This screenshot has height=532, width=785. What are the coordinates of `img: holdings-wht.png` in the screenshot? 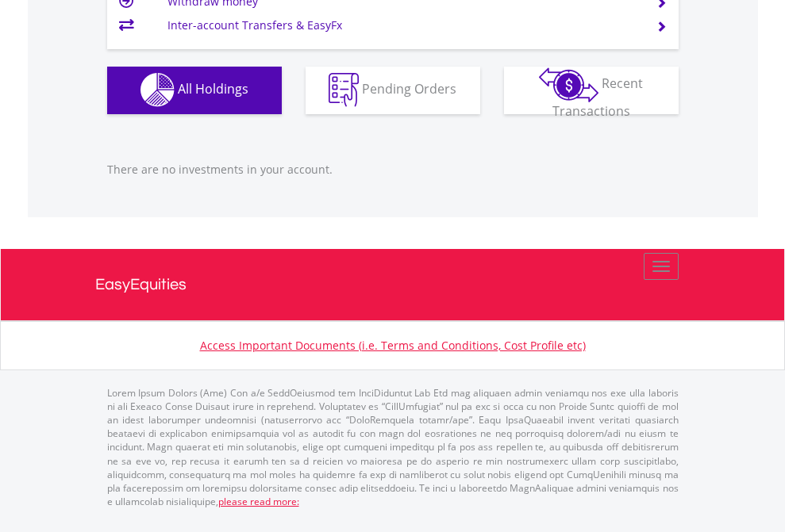 It's located at (157, 90).